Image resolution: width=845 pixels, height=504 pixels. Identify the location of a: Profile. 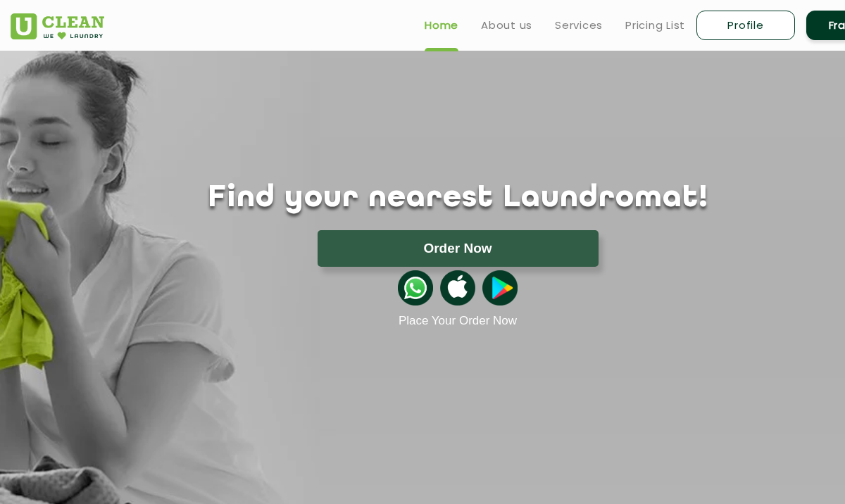
(746, 26).